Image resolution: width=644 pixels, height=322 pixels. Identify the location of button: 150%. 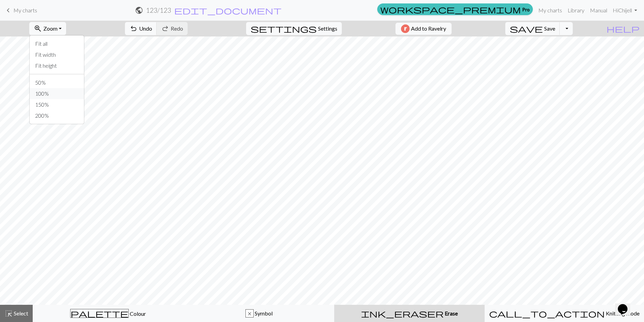
(57, 105).